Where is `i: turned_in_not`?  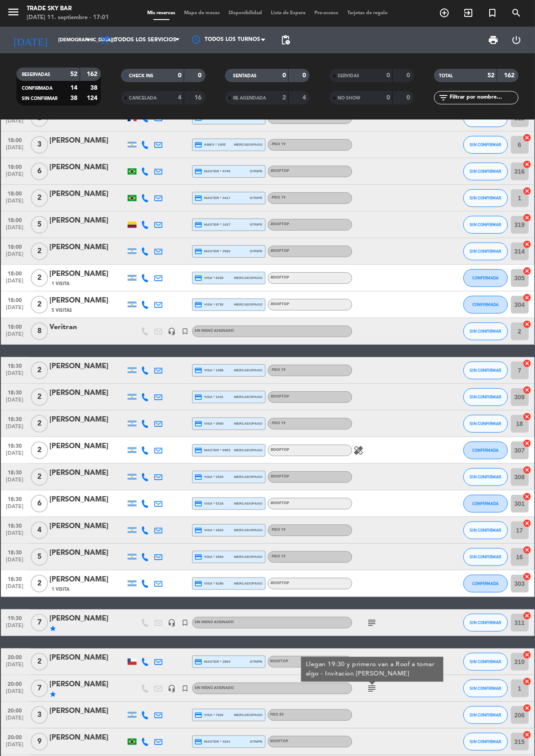
i: turned_in_not is located at coordinates (492, 13).